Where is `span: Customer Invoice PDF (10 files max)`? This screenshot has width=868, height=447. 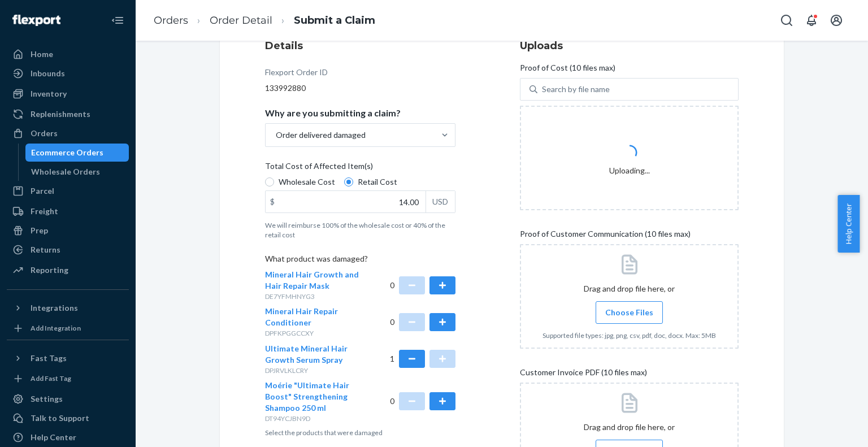 span: Customer Invoice PDF (10 files max) is located at coordinates (583, 375).